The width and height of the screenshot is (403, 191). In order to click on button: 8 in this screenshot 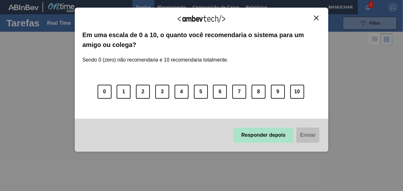, I will do `click(258, 92)`.